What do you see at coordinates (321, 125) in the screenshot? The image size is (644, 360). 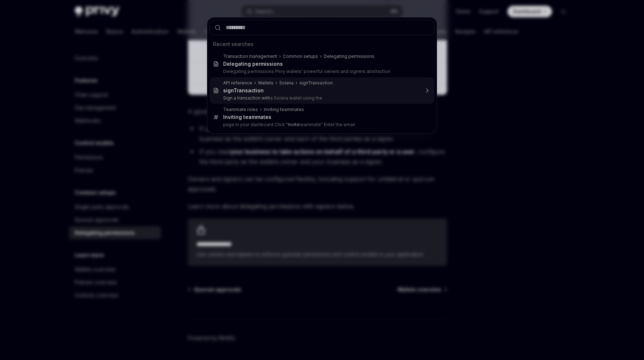 I see `p: page in your dashboard Click " teammate" Enter the email` at bounding box center [321, 125].